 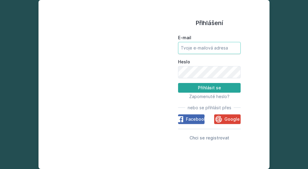 What do you see at coordinates (210, 137) in the screenshot?
I see `span: Chci se registrovat` at bounding box center [210, 137].